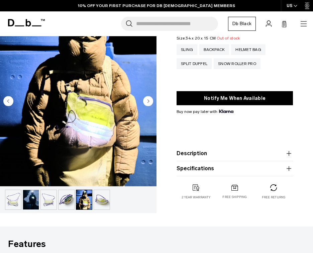 This screenshot has width=313, height=253. Describe the element at coordinates (13, 199) in the screenshot. I see `img: Weigh_Lighter_Sling_10L_1.png` at that location.